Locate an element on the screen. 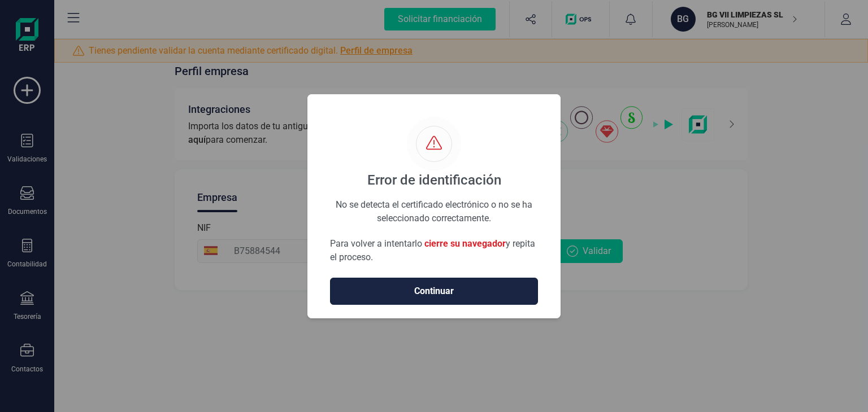 The image size is (868, 412). div: Error de identificación is located at coordinates (434, 180).